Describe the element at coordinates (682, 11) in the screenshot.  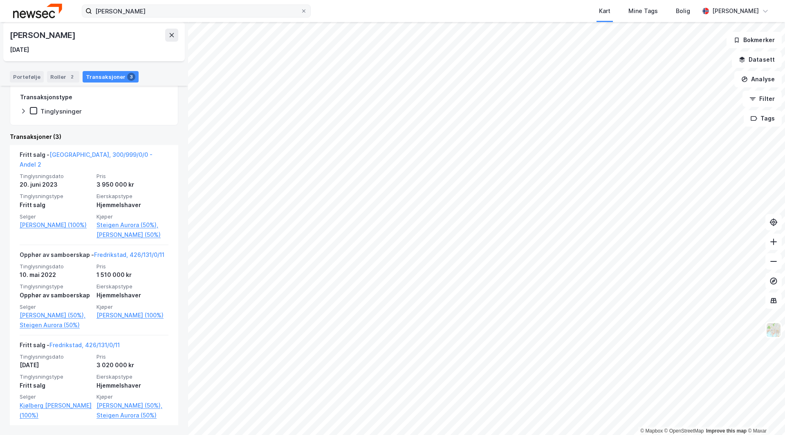
I see `div: Bolig` at that location.